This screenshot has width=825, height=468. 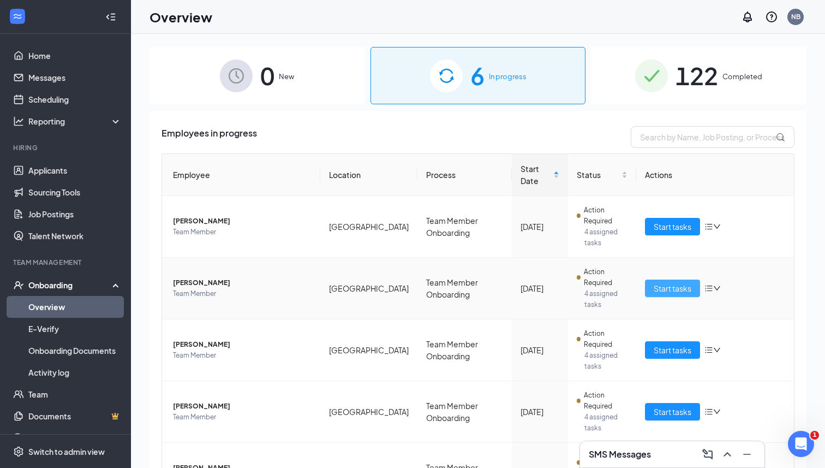 What do you see at coordinates (66, 147) in the screenshot?
I see `div: Hiring` at bounding box center [66, 147].